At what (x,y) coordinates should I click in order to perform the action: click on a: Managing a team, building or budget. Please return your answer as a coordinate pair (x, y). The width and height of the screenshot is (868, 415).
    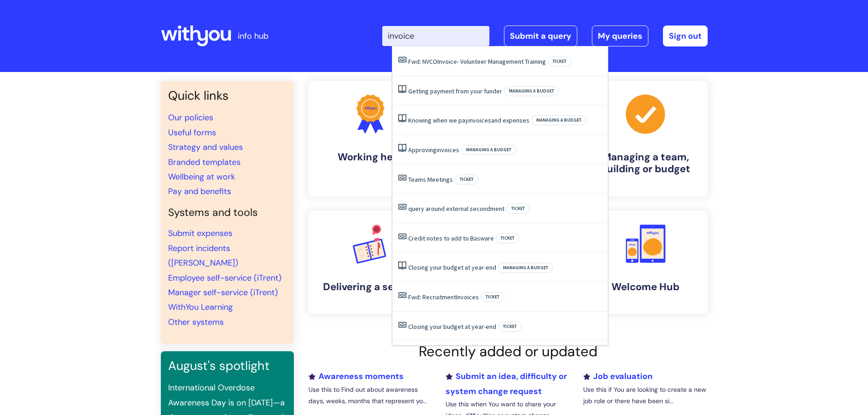
    Looking at the image, I should click on (645, 139).